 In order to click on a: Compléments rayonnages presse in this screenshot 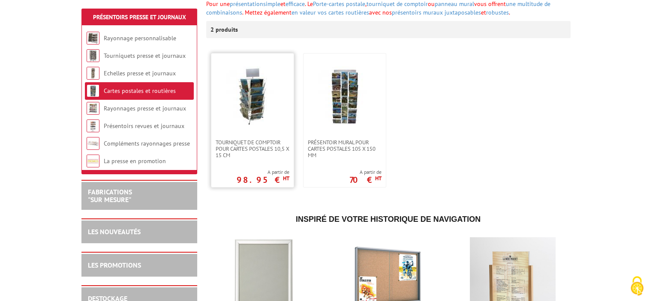, I will do `click(147, 144)`.